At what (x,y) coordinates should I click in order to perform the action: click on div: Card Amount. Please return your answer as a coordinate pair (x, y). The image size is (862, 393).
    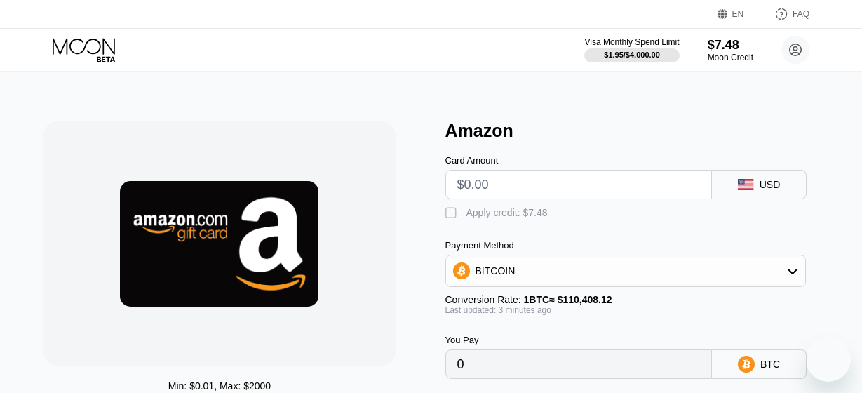
    Looking at the image, I should click on (578, 160).